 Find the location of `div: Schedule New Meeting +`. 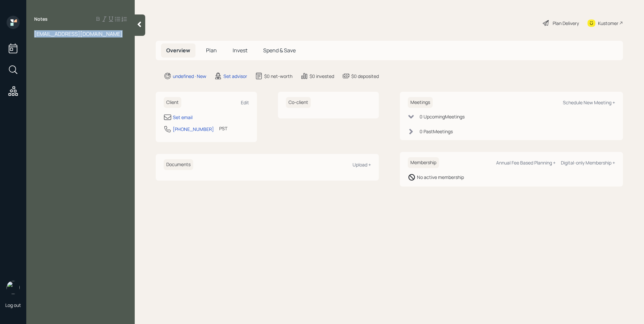

div: Schedule New Meeting + is located at coordinates (589, 102).